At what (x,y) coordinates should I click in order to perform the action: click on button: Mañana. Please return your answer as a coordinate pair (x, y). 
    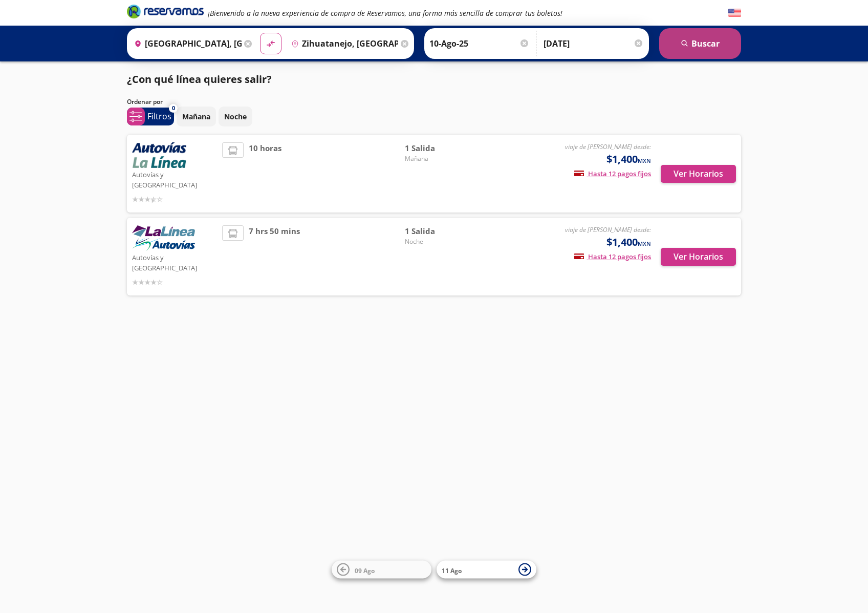
    Looking at the image, I should click on (196, 116).